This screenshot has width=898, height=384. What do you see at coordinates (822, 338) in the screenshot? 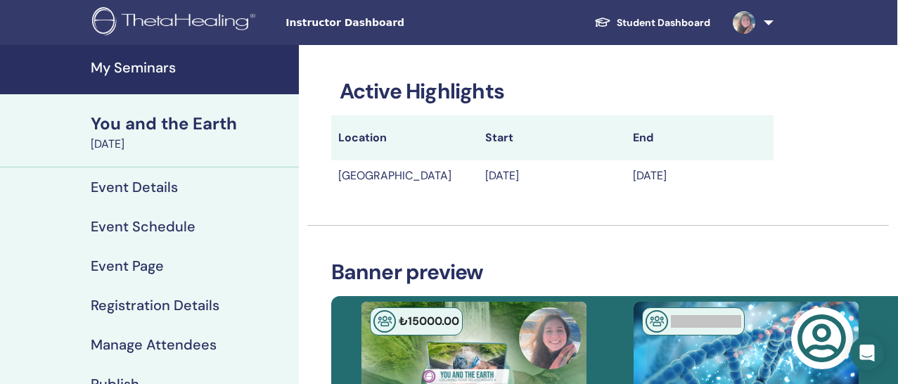
I see `img: user-circle-regular.svg` at bounding box center [822, 338].